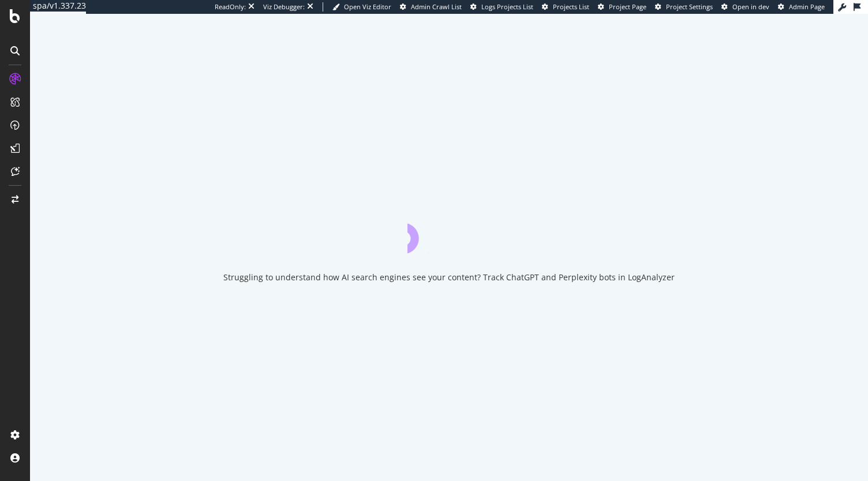  Describe the element at coordinates (807, 6) in the screenshot. I see `span: Admin Page` at that location.